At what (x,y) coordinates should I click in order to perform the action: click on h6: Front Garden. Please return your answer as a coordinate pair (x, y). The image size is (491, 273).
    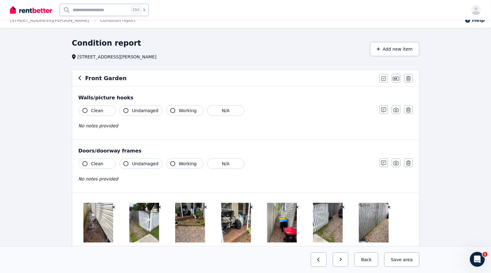
    Looking at the image, I should click on (106, 78).